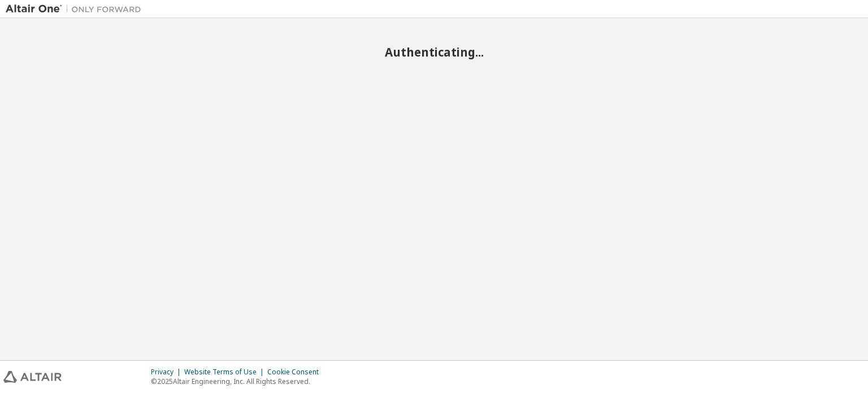 Image resolution: width=868 pixels, height=393 pixels. I want to click on img: altair_logo.svg, so click(32, 376).